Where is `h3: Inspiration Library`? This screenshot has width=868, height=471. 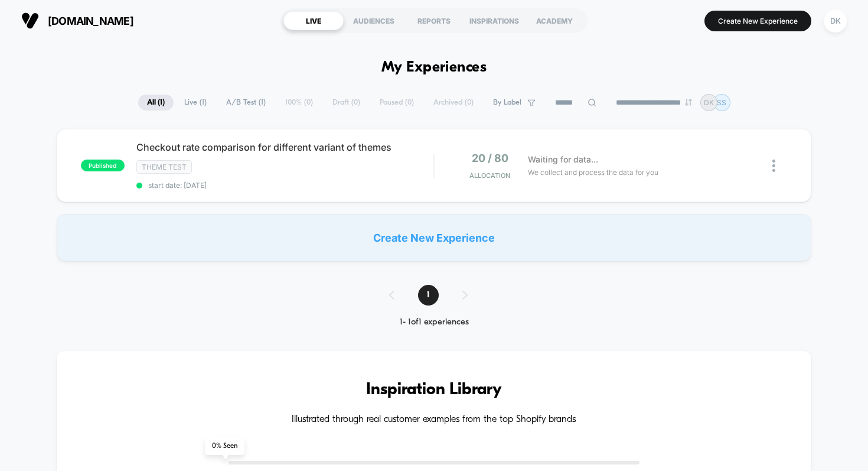 h3: Inspiration Library is located at coordinates (434, 390).